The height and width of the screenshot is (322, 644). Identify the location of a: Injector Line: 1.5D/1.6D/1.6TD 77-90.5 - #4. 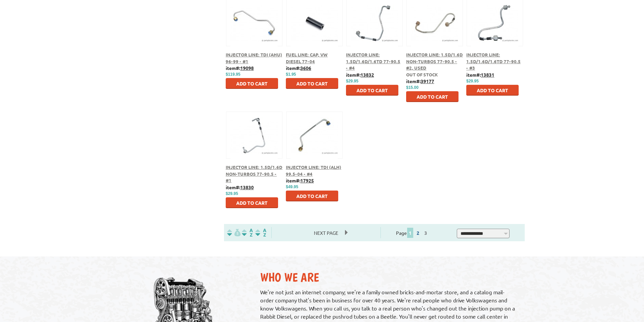
(373, 61).